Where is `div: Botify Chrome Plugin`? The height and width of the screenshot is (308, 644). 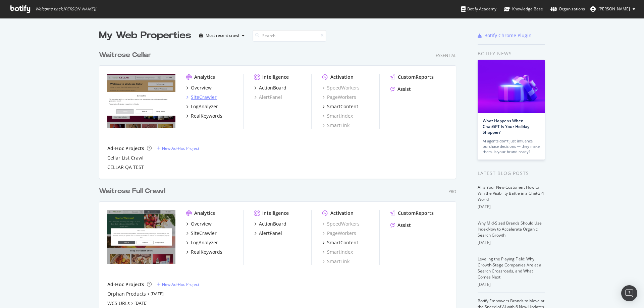 div: Botify Chrome Plugin is located at coordinates (508, 35).